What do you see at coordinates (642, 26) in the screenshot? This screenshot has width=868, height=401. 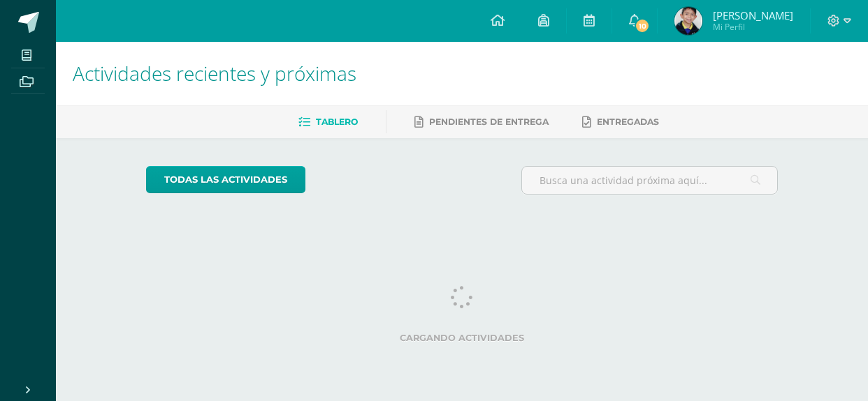 I see `span: 10` at bounding box center [642, 26].